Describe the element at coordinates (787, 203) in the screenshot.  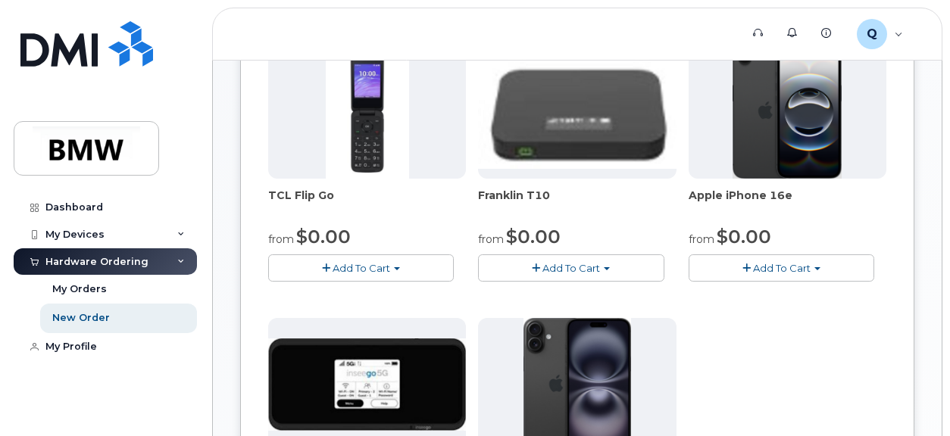
I see `span: Apple iPhone 16e` at that location.